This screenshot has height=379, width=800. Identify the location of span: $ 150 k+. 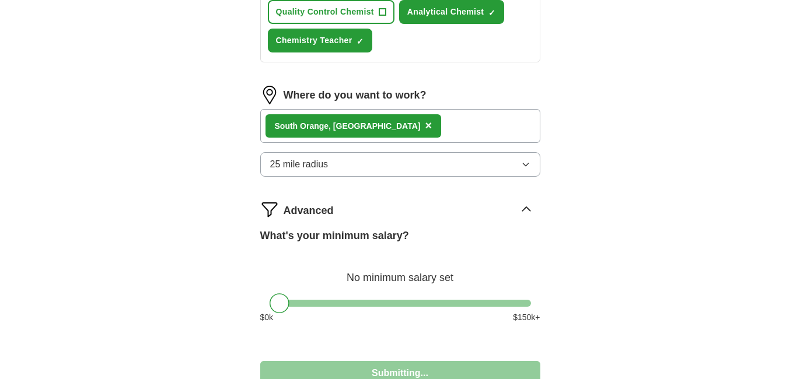
(526, 317).